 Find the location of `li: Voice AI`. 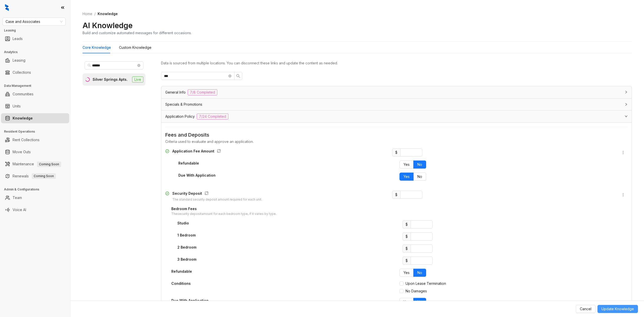

li: Voice AI is located at coordinates (35, 210).